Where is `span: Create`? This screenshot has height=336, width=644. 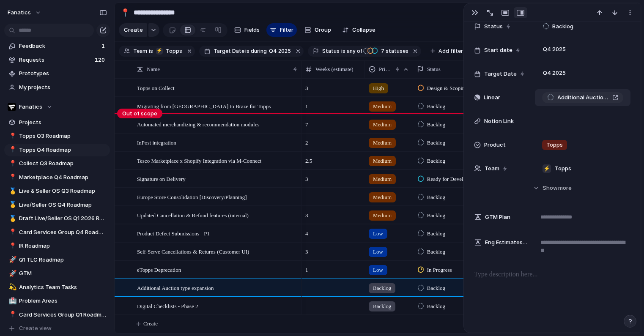
span: Create is located at coordinates (133, 30).